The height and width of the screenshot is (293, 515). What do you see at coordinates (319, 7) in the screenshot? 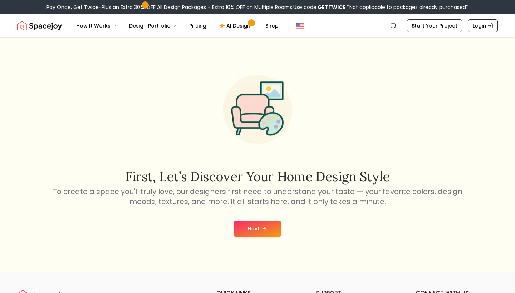
I see `span: Use code:` at bounding box center [319, 7].